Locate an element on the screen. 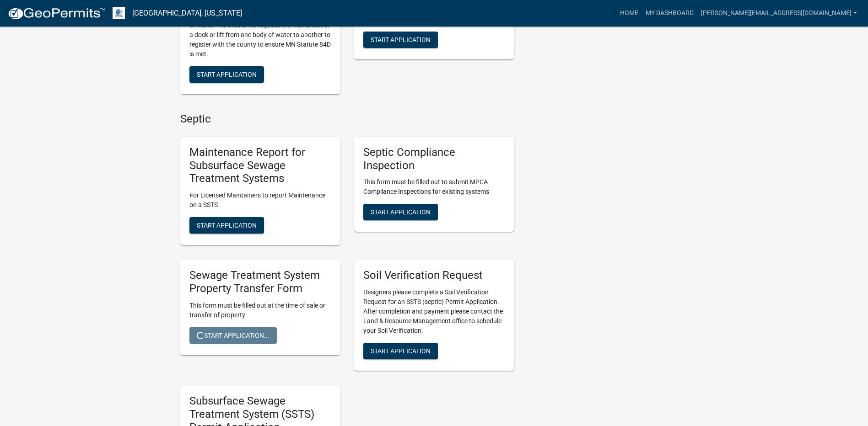  p: For Licensed Maintainers to report Maintenance on a SSTS is located at coordinates (260, 200).